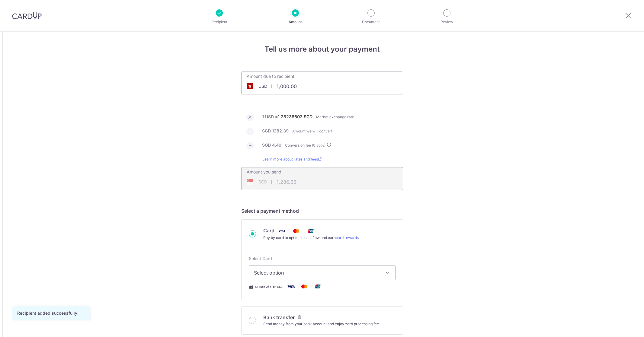  What do you see at coordinates (447, 22) in the screenshot?
I see `p: Review` at bounding box center [447, 22].